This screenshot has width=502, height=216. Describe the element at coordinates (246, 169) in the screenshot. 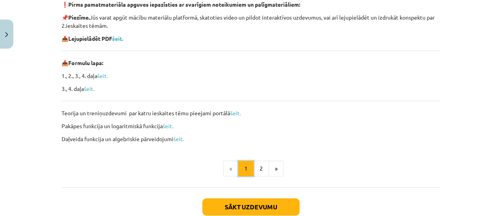

I see `button: 1` at that location.